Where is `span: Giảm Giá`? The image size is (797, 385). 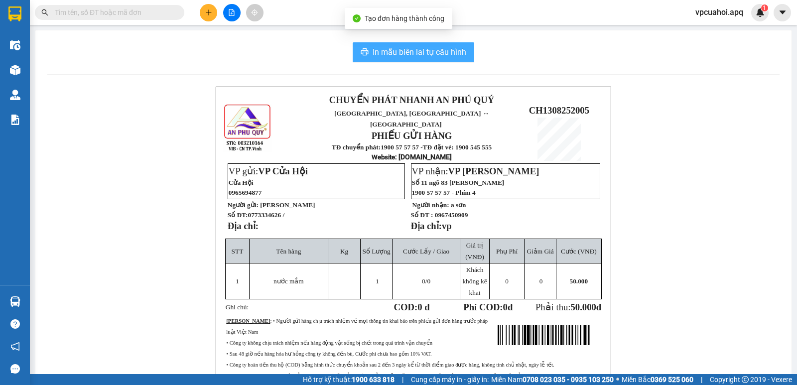 span: Giảm Giá is located at coordinates (540, 251).